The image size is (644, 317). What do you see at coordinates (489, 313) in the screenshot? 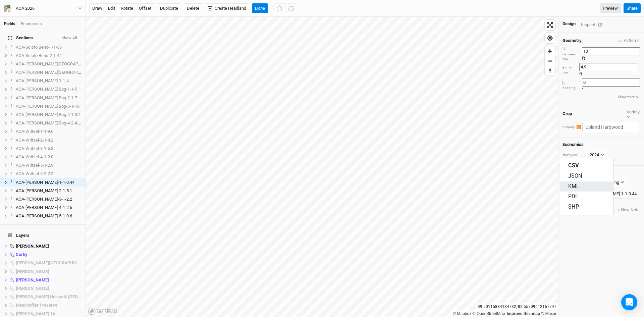
I see `a: OpenStreetMap` at bounding box center [489, 313].